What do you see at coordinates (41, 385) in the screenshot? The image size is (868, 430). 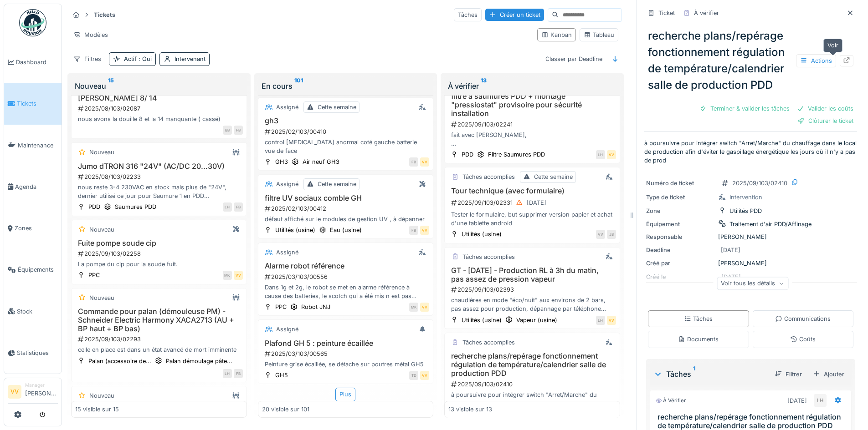 I see `div: Manager` at bounding box center [41, 385].